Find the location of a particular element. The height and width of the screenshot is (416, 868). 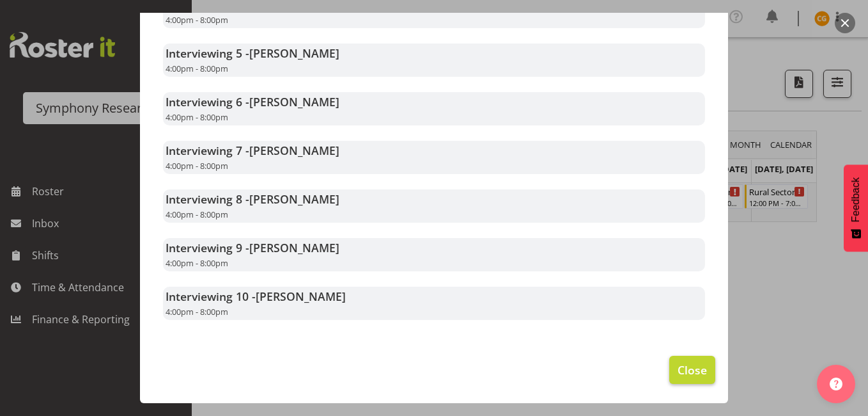

strong: Interviewing 7 - is located at coordinates (253, 150).